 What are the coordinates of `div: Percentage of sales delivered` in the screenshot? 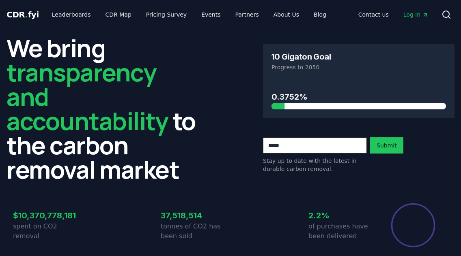 It's located at (413, 226).